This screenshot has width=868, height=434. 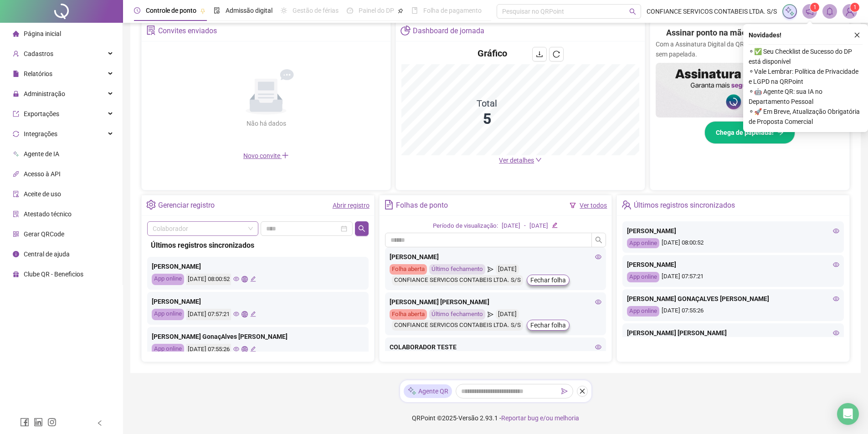 What do you see at coordinates (151, 205) in the screenshot?
I see `span: setting` at bounding box center [151, 205].